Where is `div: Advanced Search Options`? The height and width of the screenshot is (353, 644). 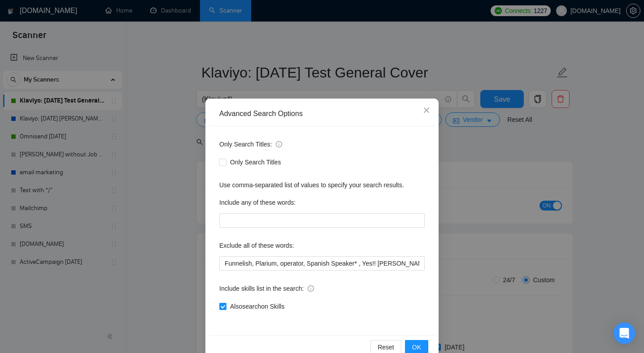 div: Advanced Search Options is located at coordinates (322, 114).